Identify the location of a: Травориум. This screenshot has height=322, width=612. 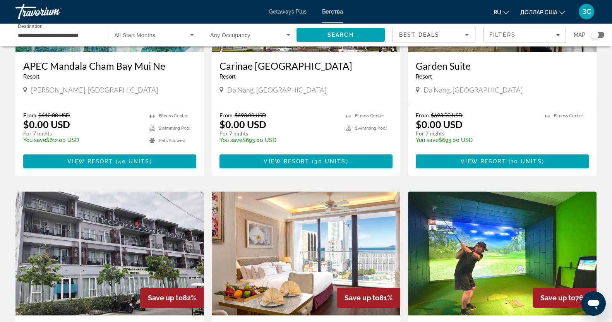
(54, 12).